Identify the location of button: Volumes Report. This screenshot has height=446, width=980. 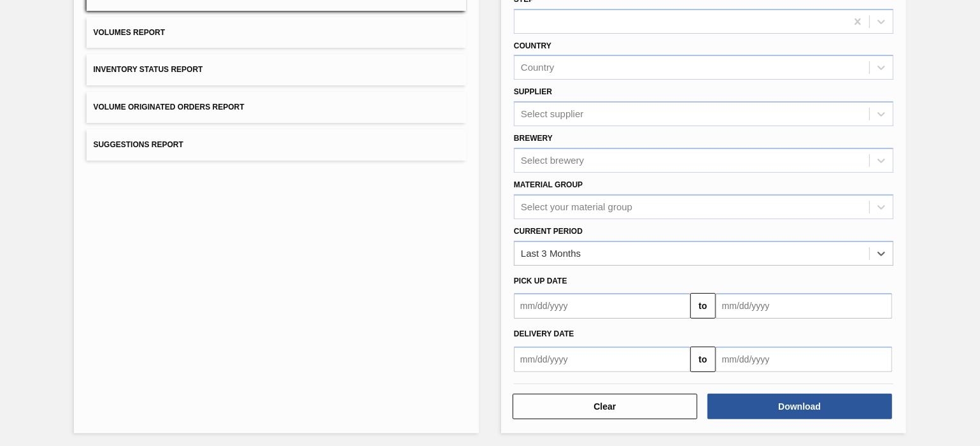
(277, 33).